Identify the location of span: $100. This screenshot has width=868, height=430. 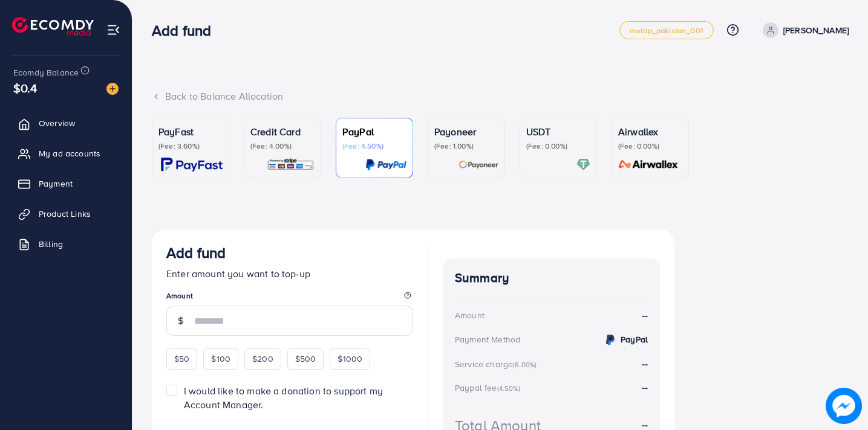
(221, 359).